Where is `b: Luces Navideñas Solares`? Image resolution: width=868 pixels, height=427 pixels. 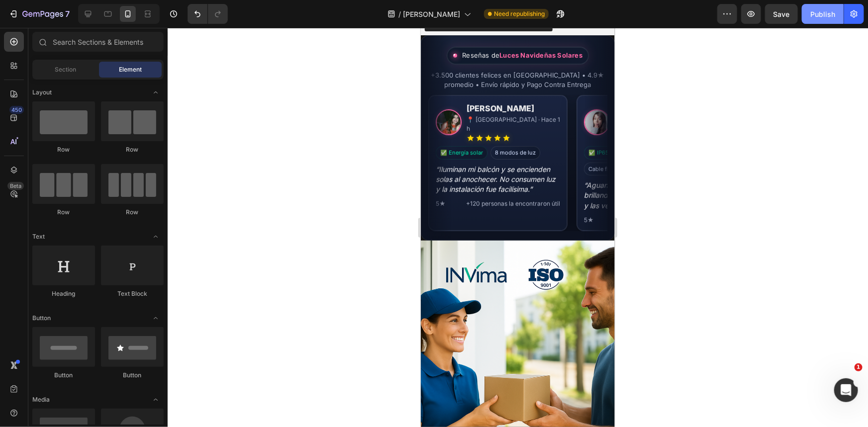
b: Luces Navideñas Solares is located at coordinates (120, 27).